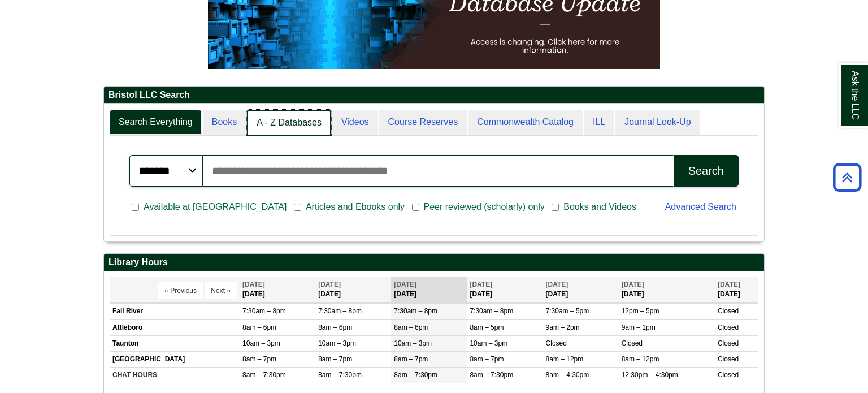 Image resolution: width=868 pixels, height=393 pixels. What do you see at coordinates (525, 122) in the screenshot?
I see `a: Commonwealth Catalog` at bounding box center [525, 122].